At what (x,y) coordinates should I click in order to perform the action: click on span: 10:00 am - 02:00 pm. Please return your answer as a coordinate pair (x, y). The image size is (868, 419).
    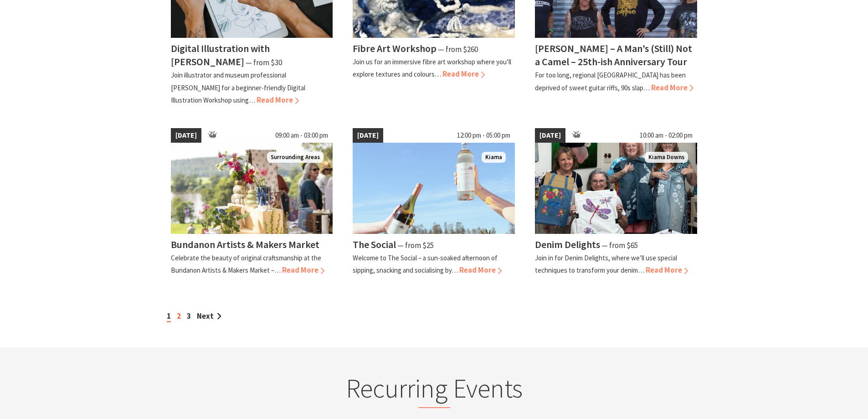
    Looking at the image, I should click on (666, 136).